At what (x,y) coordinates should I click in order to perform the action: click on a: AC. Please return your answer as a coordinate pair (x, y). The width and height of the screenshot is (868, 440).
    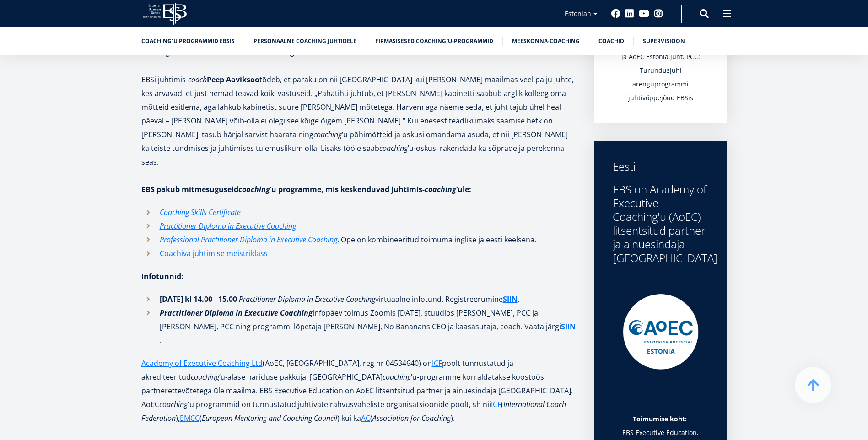
    Looking at the image, I should click on (366, 418).